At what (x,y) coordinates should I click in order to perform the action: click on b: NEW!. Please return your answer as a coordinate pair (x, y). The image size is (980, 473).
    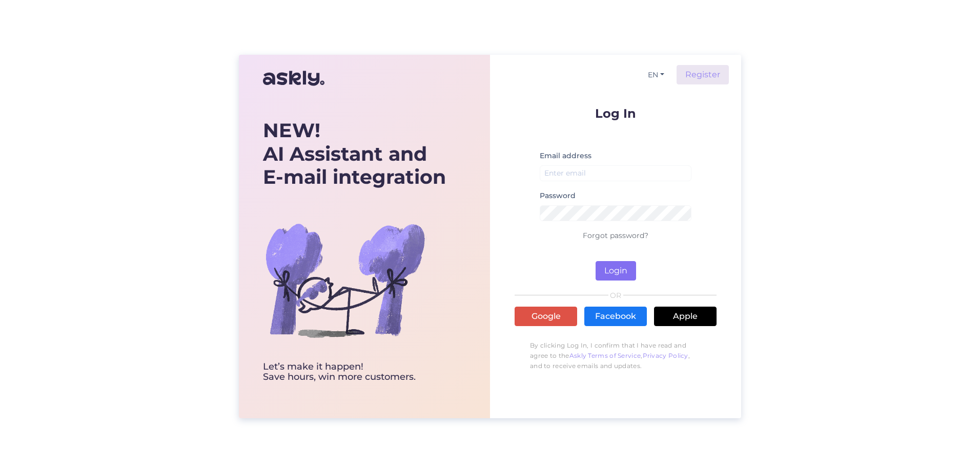
    Looking at the image, I should click on (292, 130).